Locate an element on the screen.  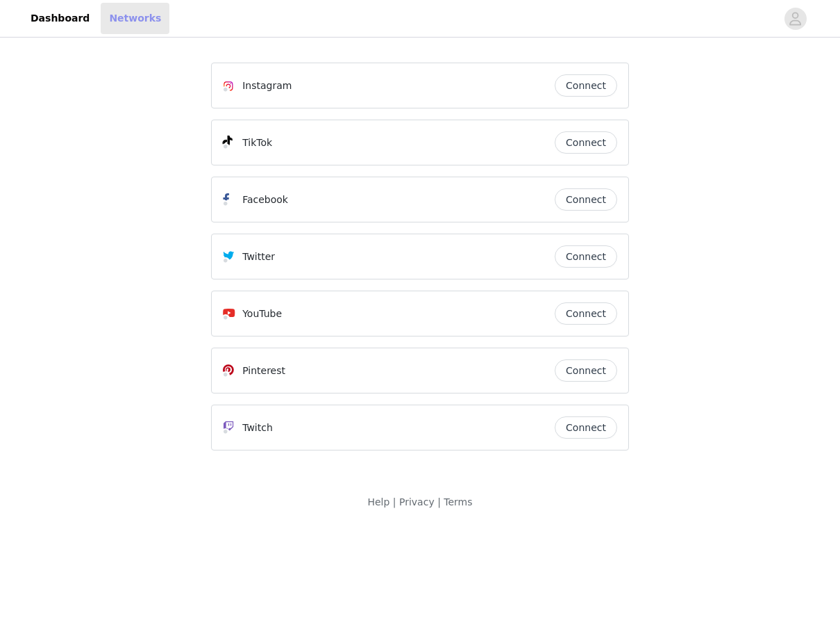
div: avatar is located at coordinates (795, 19).